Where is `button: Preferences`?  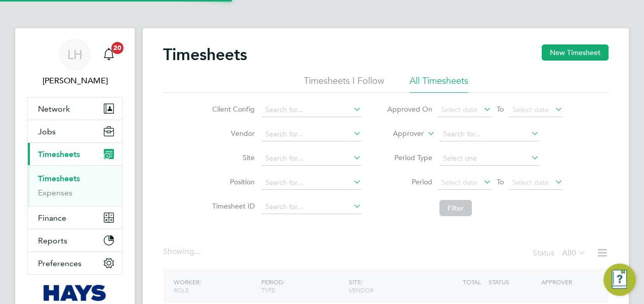
button: Preferences is located at coordinates (75, 263).